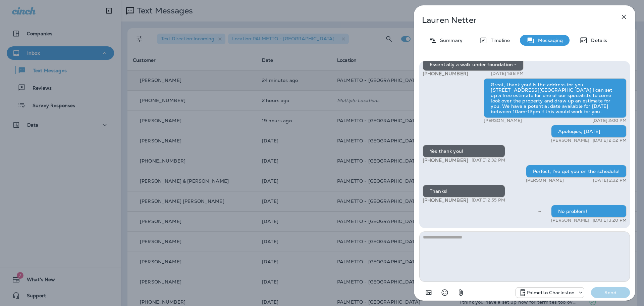 Image resolution: width=644 pixels, height=306 pixels. Describe the element at coordinates (464, 151) in the screenshot. I see `div: Yes thank you!` at that location.